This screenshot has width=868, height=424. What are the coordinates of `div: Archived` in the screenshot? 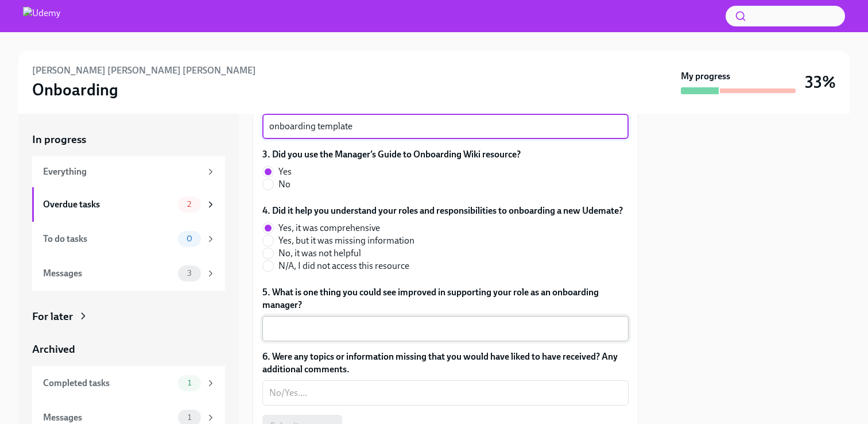 It's located at (128, 349).